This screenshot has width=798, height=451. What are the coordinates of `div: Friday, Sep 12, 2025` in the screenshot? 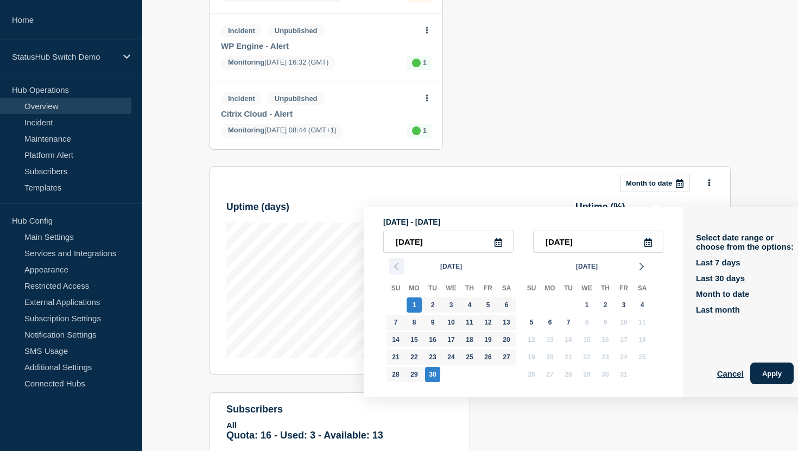 It's located at (488, 323).